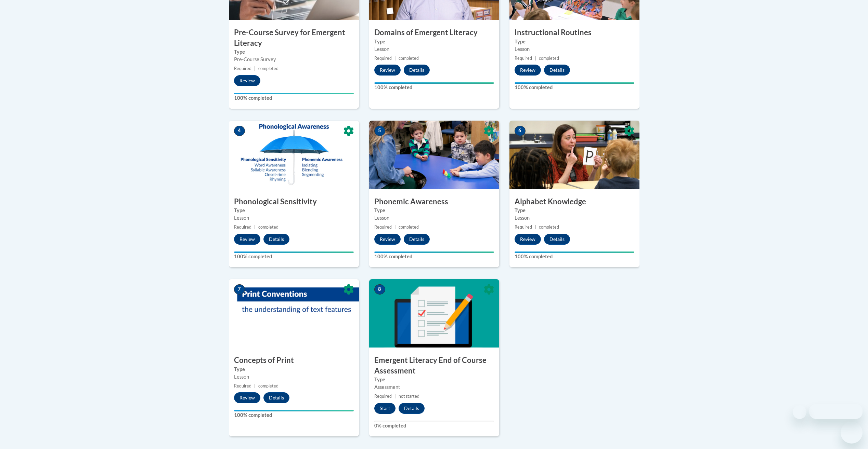 Image resolution: width=868 pixels, height=449 pixels. Describe the element at coordinates (294, 59) in the screenshot. I see `div: Pre-Course Survey` at that location.